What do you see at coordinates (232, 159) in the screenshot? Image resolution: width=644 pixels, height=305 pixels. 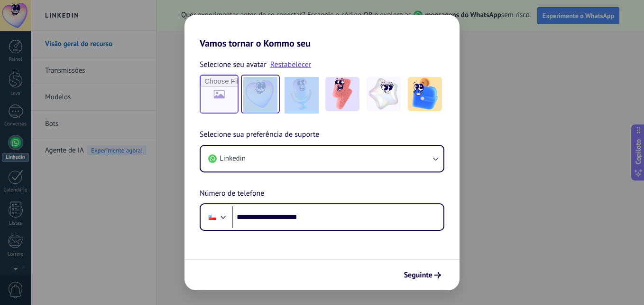 I see `span: Linkedin` at bounding box center [232, 159].